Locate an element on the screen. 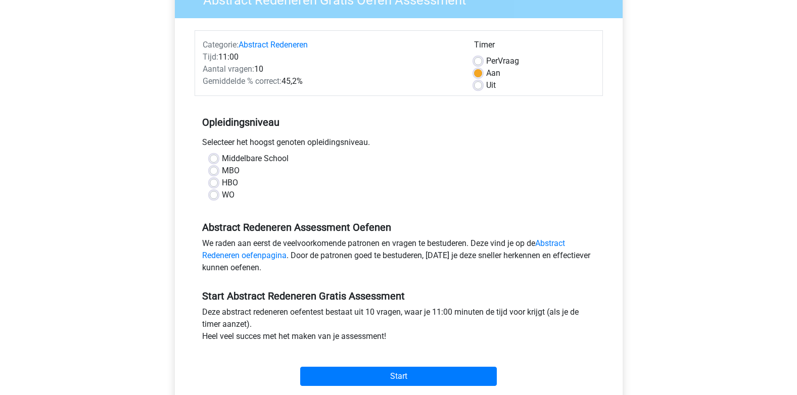  span: Aantal vragen: is located at coordinates (228, 69).